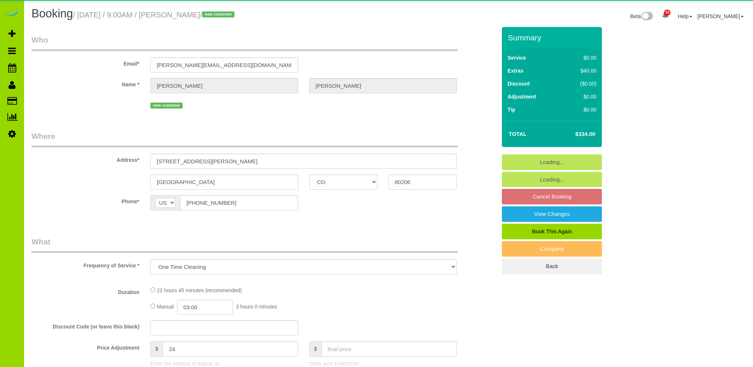  I want to click on a: 50, so click(665, 16).